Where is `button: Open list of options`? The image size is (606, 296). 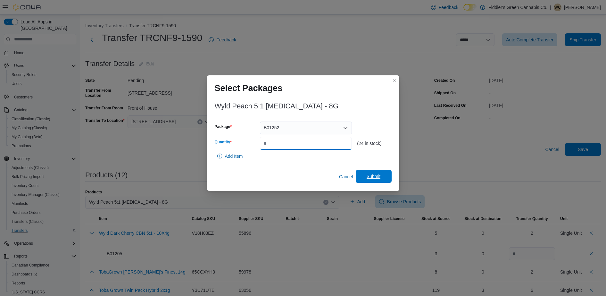
button: Open list of options is located at coordinates (345, 128).